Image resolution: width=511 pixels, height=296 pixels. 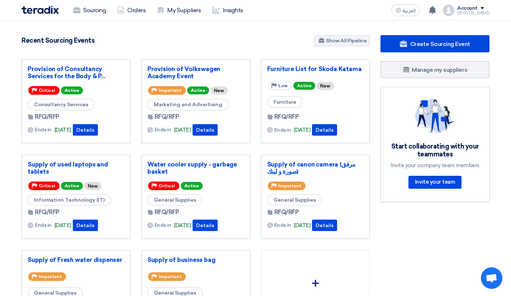 What do you see at coordinates (179, 10) in the screenshot?
I see `a: My Suppliers` at bounding box center [179, 10].